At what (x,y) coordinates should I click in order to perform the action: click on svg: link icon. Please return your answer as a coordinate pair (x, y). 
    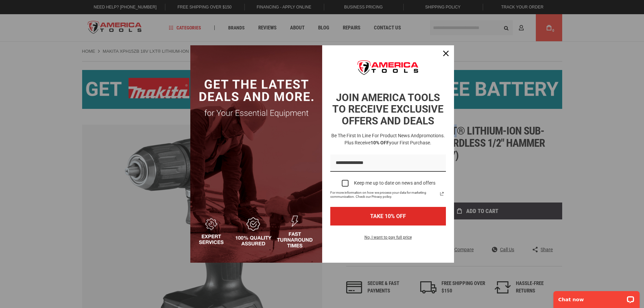
    Looking at the image, I should click on (442, 194).